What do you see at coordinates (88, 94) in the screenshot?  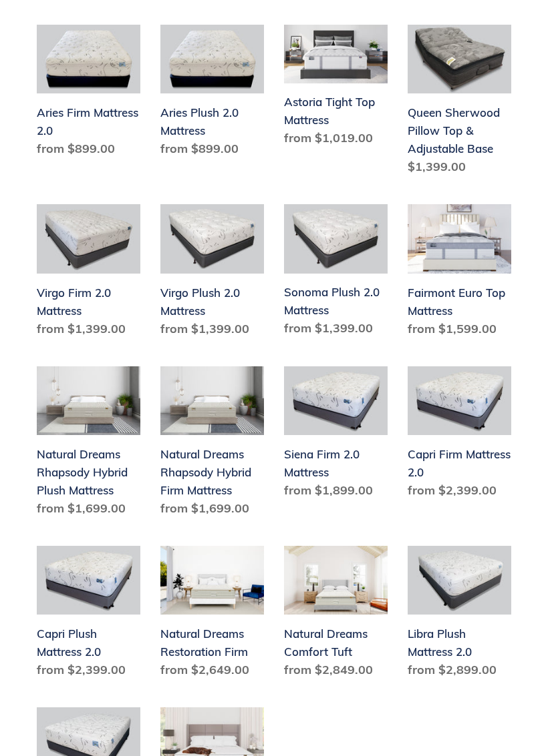 I see `a: Aries Firm Mattress 2.0` at bounding box center [88, 94].